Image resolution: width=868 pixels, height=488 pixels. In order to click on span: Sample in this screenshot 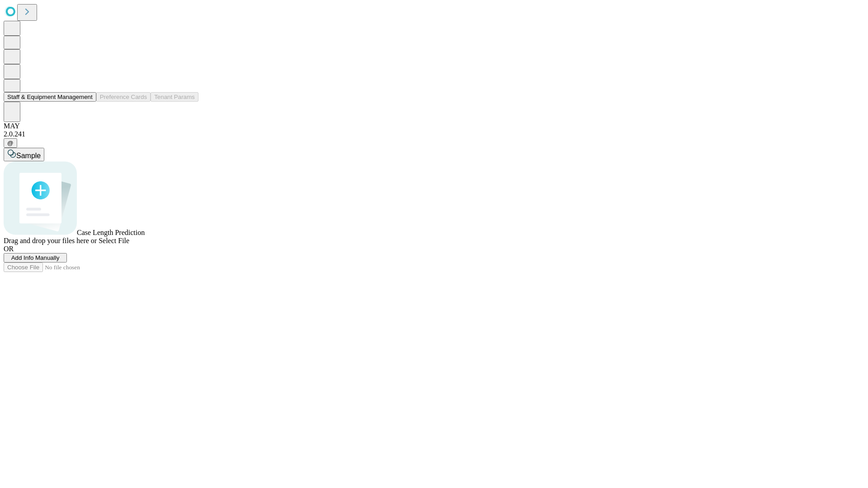, I will do `click(29, 156)`.